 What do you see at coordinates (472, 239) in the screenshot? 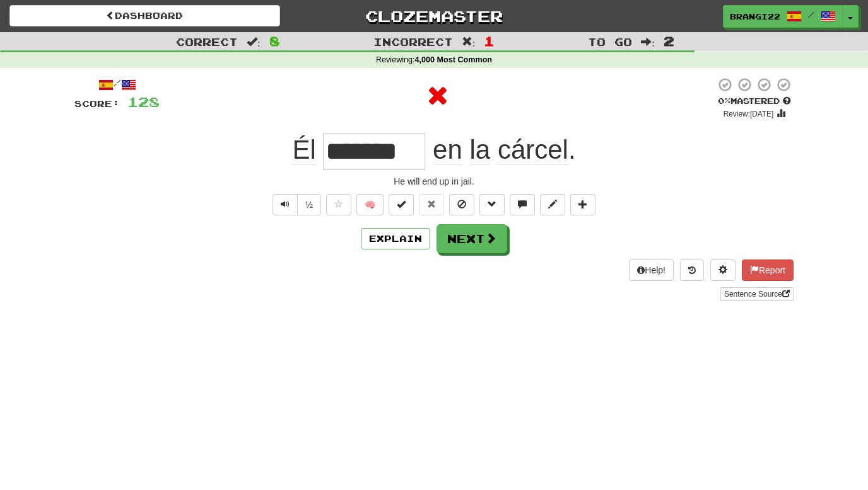
I see `button: Next` at bounding box center [472, 239].